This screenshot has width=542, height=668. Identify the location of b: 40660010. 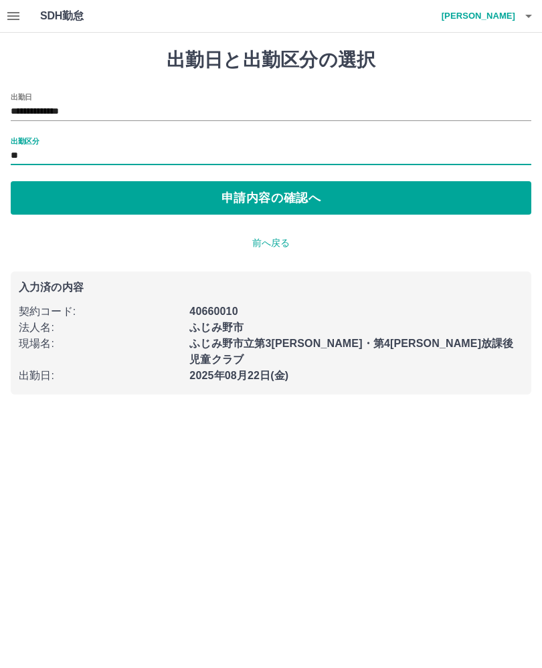
(213, 311).